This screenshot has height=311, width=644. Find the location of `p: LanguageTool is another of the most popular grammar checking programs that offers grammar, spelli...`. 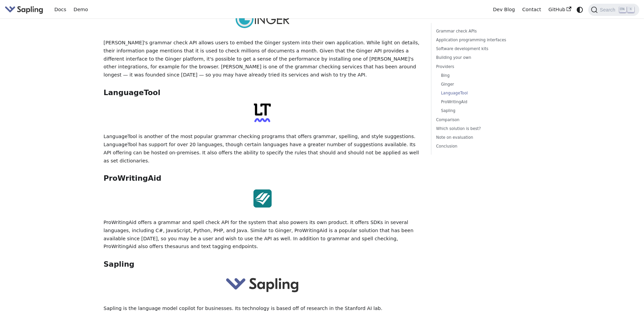

p: LanguageTool is another of the most popular grammar checking programs that offers grammar, spelli... is located at coordinates (262, 149).